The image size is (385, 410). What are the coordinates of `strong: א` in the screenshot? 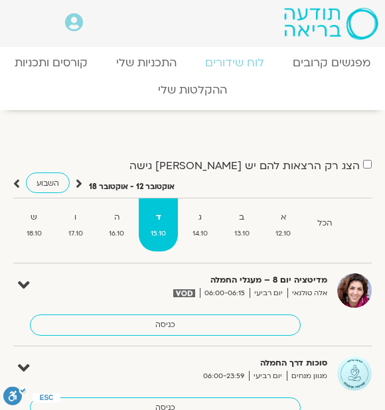 It's located at (283, 217).